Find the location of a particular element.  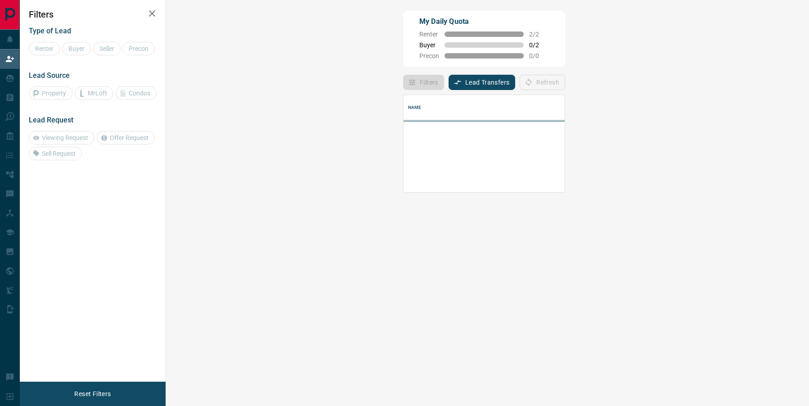

span: Buyer is located at coordinates (429, 45).